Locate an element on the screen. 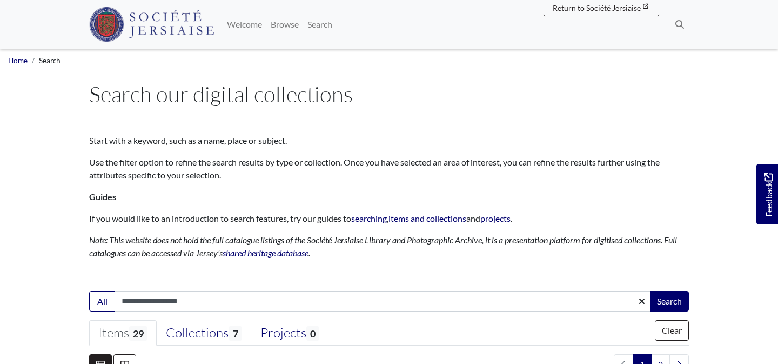 Image resolution: width=778 pixels, height=364 pixels. span: Search is located at coordinates (50, 61).